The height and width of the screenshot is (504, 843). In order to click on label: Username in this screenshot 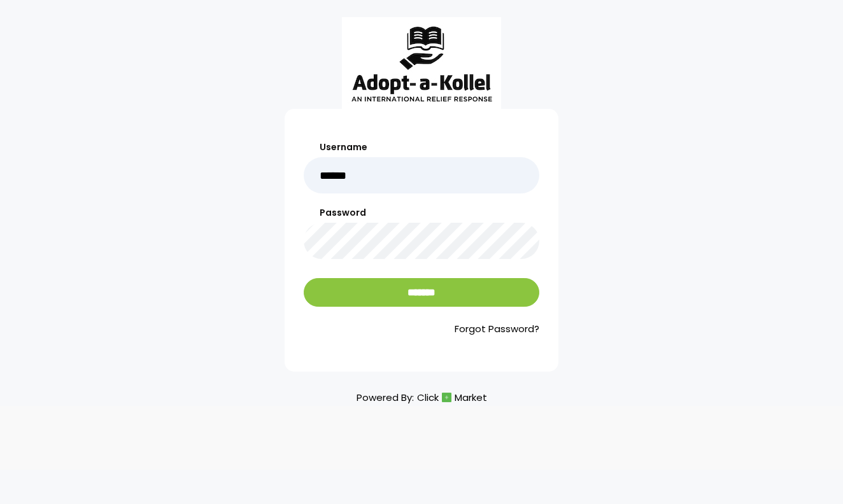, I will do `click(422, 147)`.